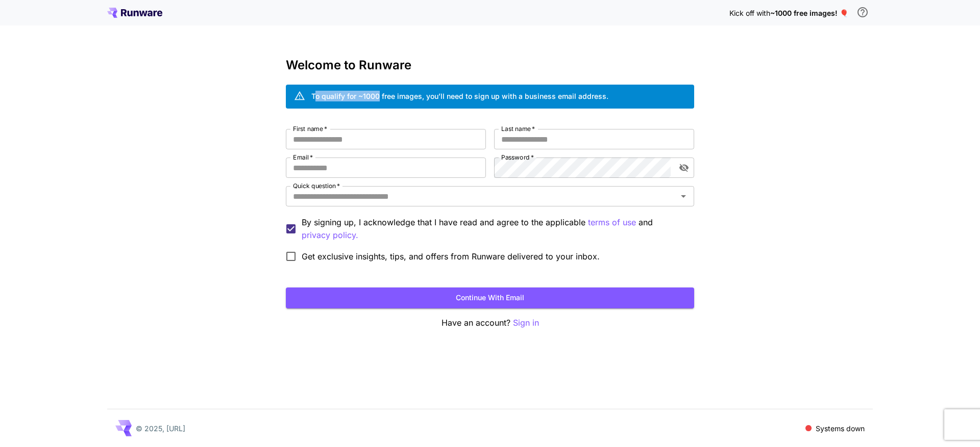  I want to click on p: Have an account?, so click(490, 323).